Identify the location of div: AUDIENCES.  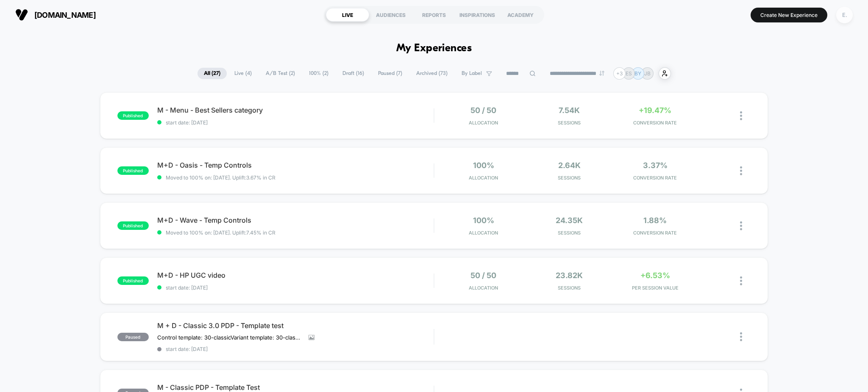
(391, 15).